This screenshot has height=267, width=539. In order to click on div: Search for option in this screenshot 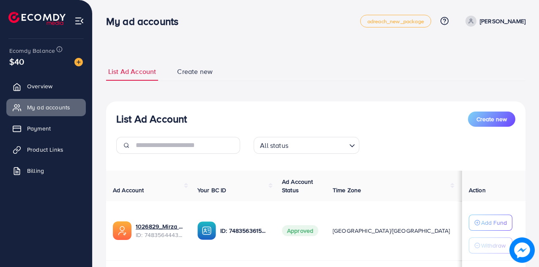, I will do `click(306, 145)`.